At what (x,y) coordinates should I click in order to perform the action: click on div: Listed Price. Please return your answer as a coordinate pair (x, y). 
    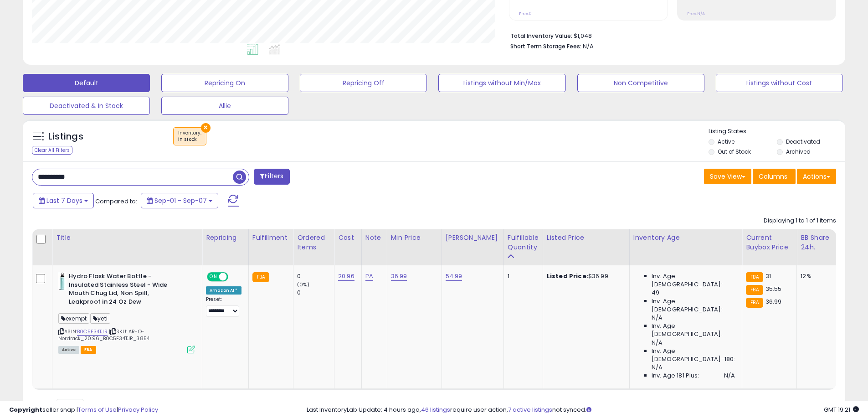
    Looking at the image, I should click on (586, 238).